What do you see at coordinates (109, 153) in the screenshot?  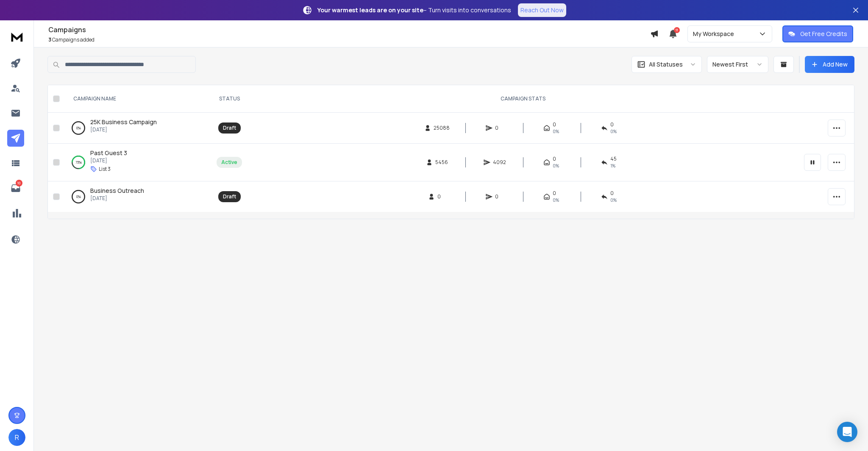 I see `a: Past Guest 3` at bounding box center [109, 153].